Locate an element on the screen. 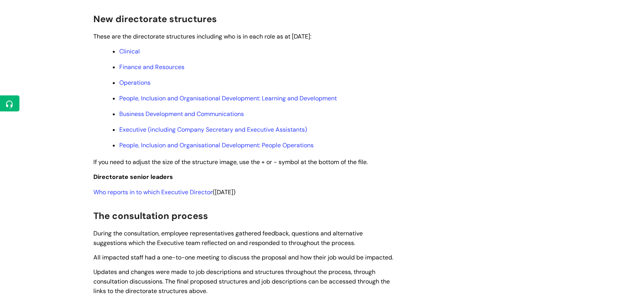  a: Business Development and Communications is located at coordinates (181, 114).